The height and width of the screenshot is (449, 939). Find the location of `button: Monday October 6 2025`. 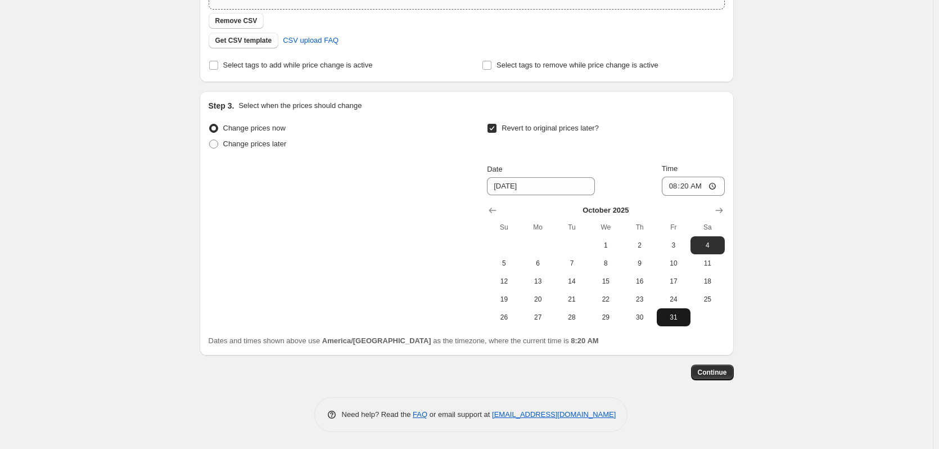

button: Monday October 6 2025 is located at coordinates (538, 263).